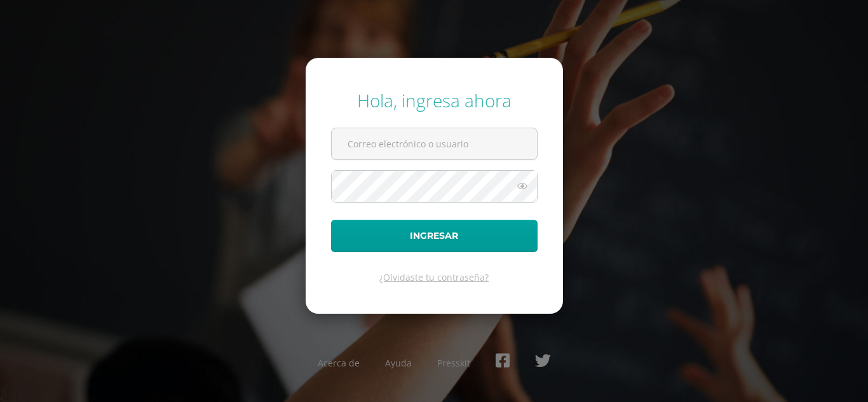 This screenshot has height=402, width=868. What do you see at coordinates (434, 277) in the screenshot?
I see `a: ¿Olvidaste tu contraseña?` at bounding box center [434, 277].